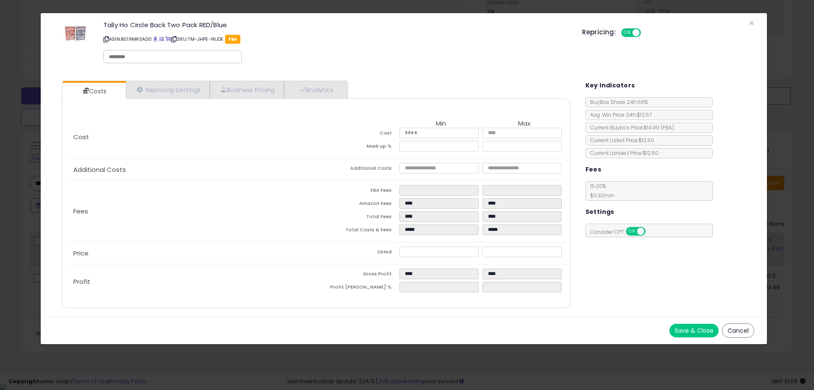 Image resolution: width=814 pixels, height=390 pixels. I want to click on td: Listed, so click(358, 253).